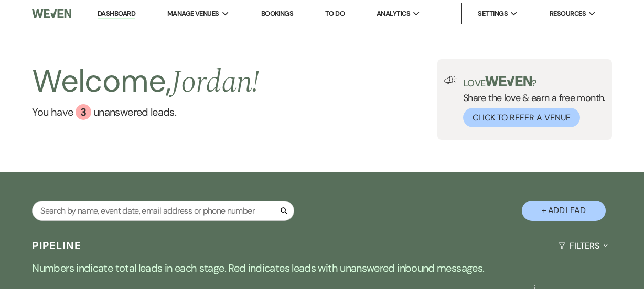 The image size is (644, 289). Describe the element at coordinates (568, 14) in the screenshot. I see `span: Resources` at that location.